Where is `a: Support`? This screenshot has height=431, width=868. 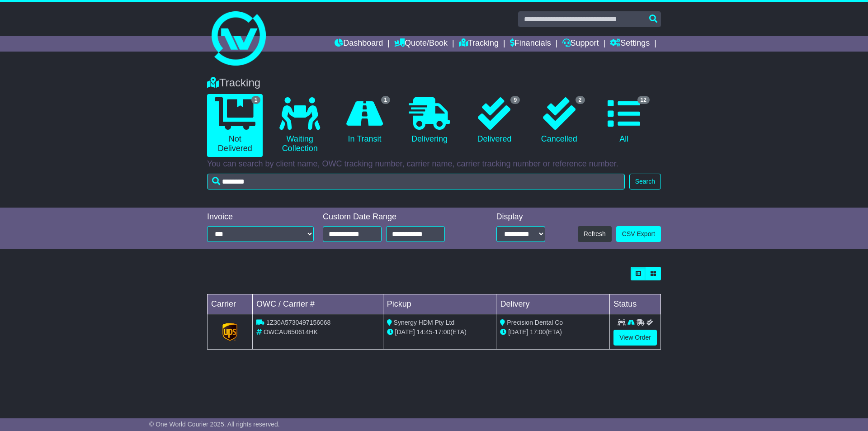
a: Support is located at coordinates (580, 44).